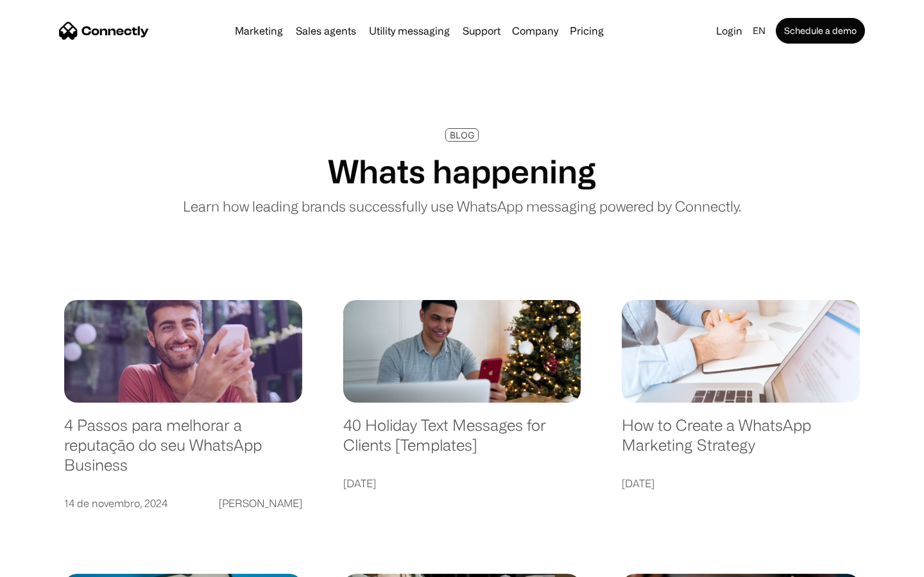 The height and width of the screenshot is (577, 924). What do you see at coordinates (51, 564) in the screenshot?
I see `ul: Language list` at bounding box center [51, 564].